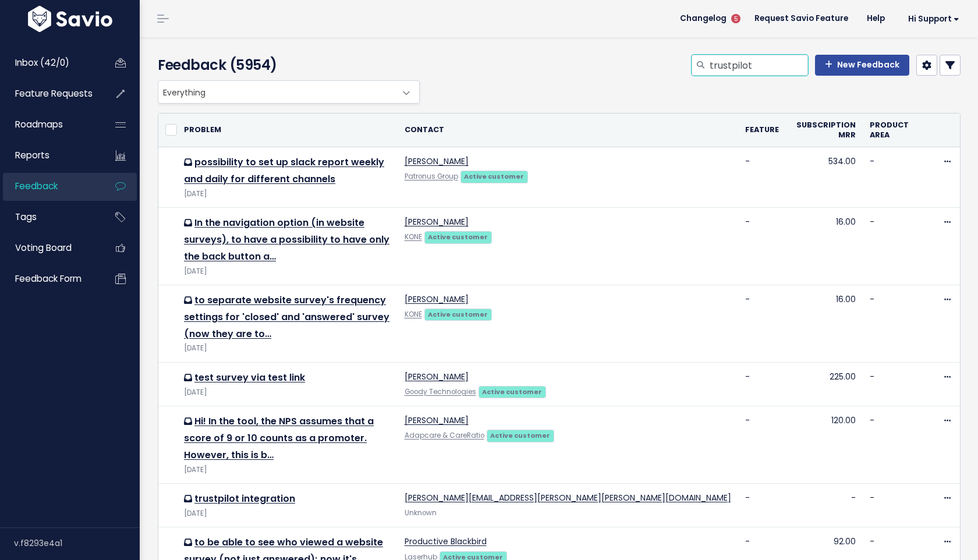  Describe the element at coordinates (432, 176) in the screenshot. I see `a: Patronus Group` at that location.